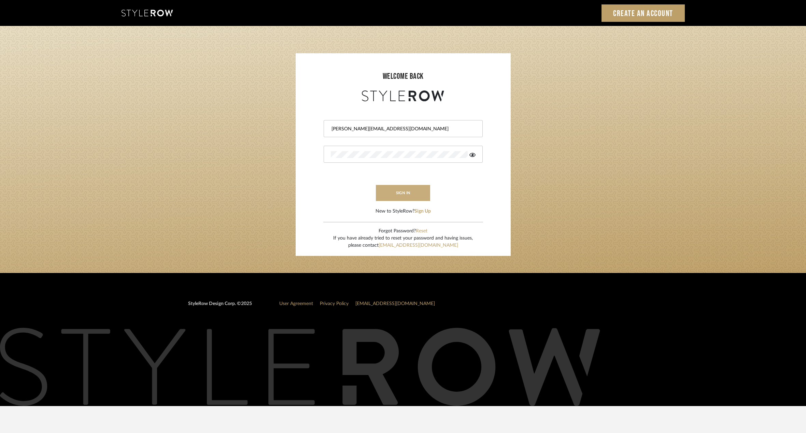 The height and width of the screenshot is (433, 806). I want to click on input: Email Address, so click(402, 129).